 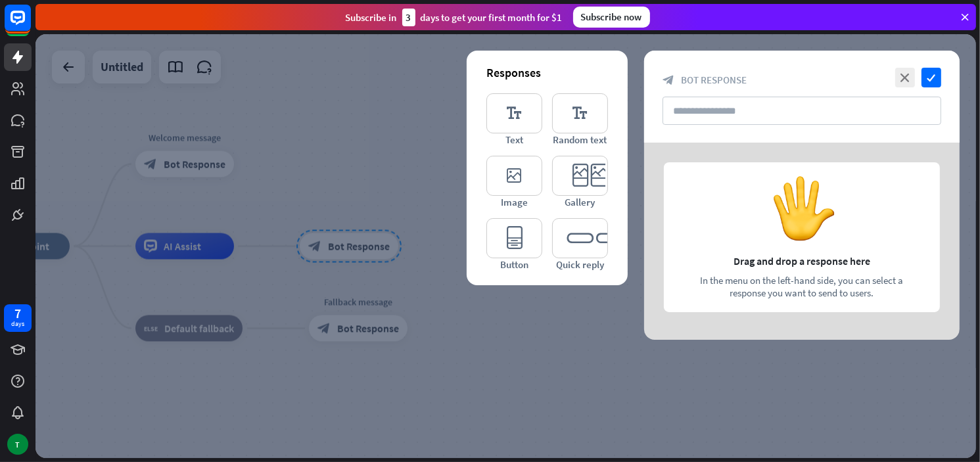 What do you see at coordinates (18, 445) in the screenshot?
I see `div: T` at bounding box center [18, 445].